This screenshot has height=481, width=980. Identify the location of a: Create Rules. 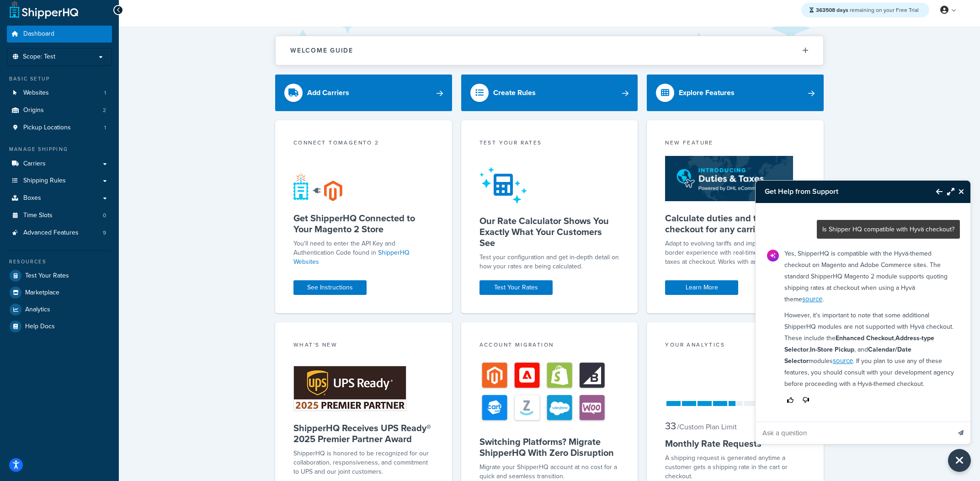
(549, 93).